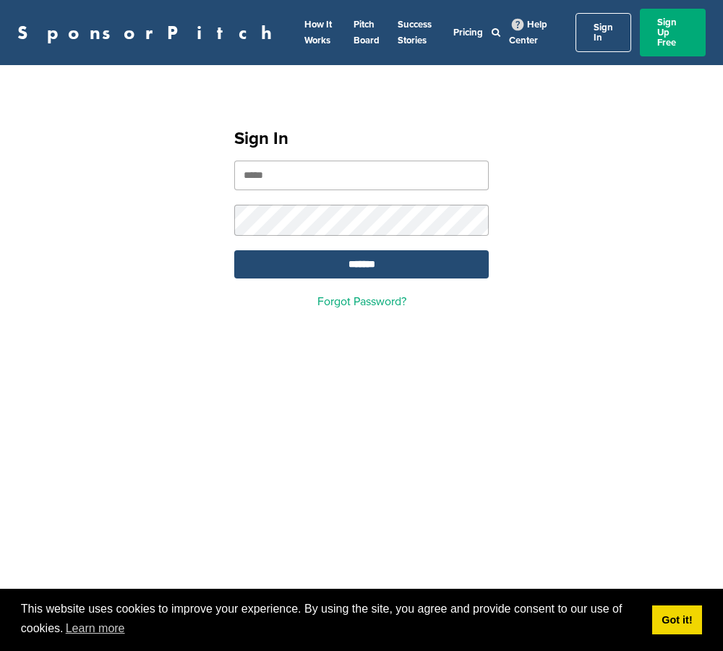 The height and width of the screenshot is (651, 723). Describe the element at coordinates (468, 33) in the screenshot. I see `a: Pricing` at that location.